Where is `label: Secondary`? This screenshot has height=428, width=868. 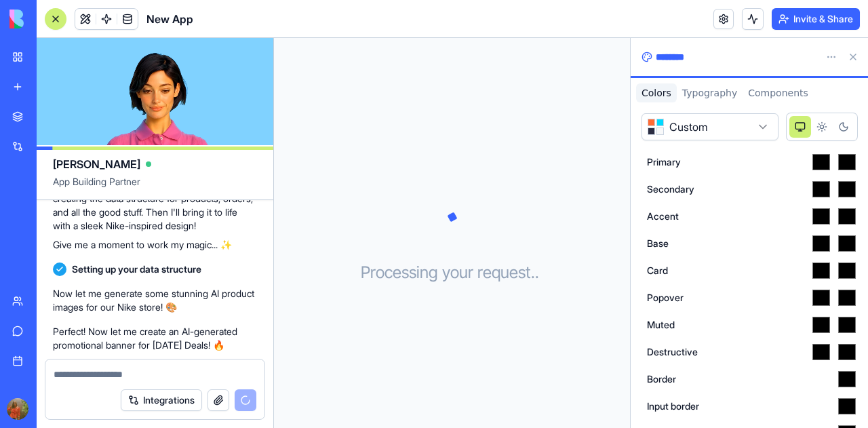 label: Secondary is located at coordinates (671, 189).